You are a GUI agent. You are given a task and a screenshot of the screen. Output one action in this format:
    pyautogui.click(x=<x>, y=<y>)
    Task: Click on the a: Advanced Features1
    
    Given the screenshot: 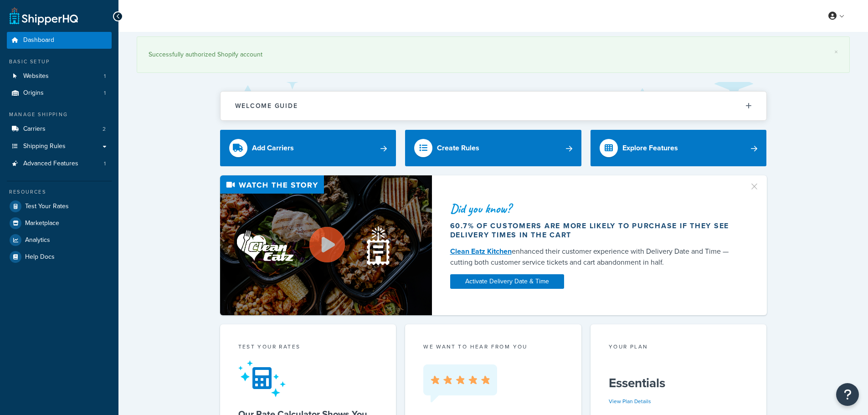 What is the action you would take?
    pyautogui.click(x=59, y=164)
    